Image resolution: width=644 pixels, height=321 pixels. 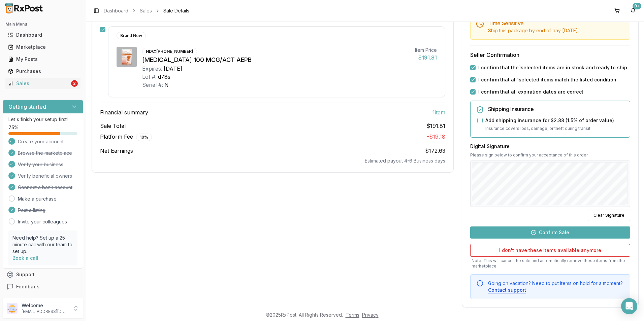 I want to click on a: Sales, so click(x=146, y=11).